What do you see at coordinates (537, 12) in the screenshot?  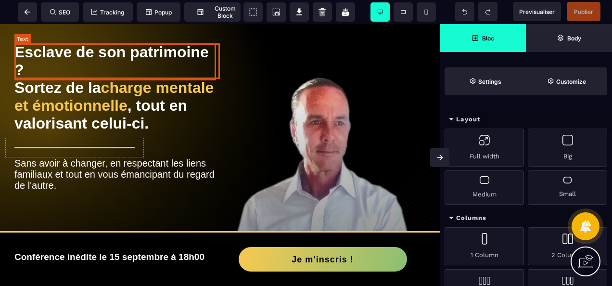 I see `span: Previsualiser` at bounding box center [537, 12].